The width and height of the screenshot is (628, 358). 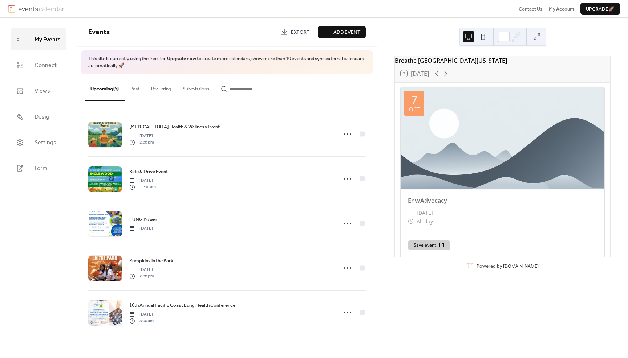 I want to click on button: Past, so click(x=135, y=87).